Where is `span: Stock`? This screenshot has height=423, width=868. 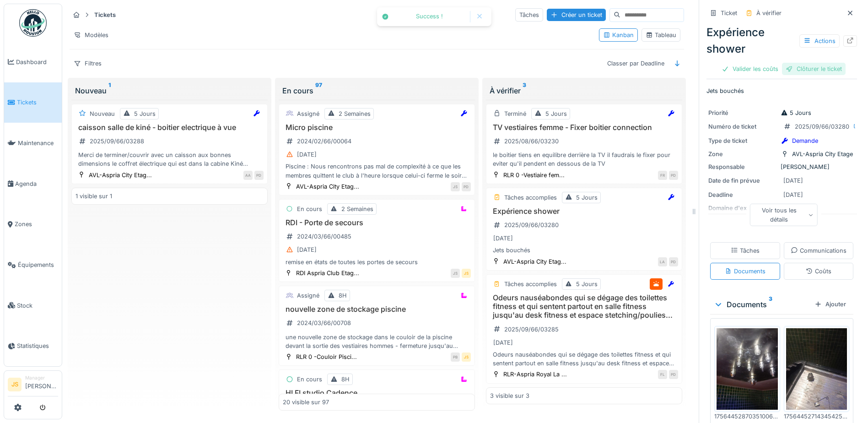 span: Stock is located at coordinates (38, 305).